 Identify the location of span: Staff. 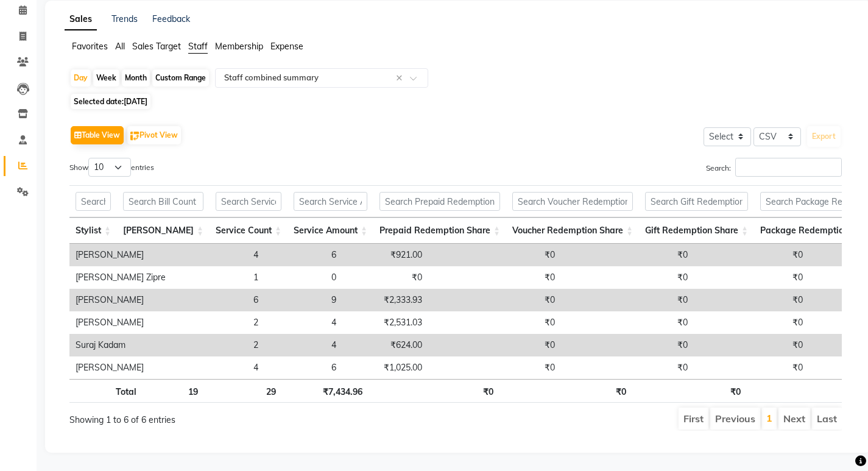
(198, 46).